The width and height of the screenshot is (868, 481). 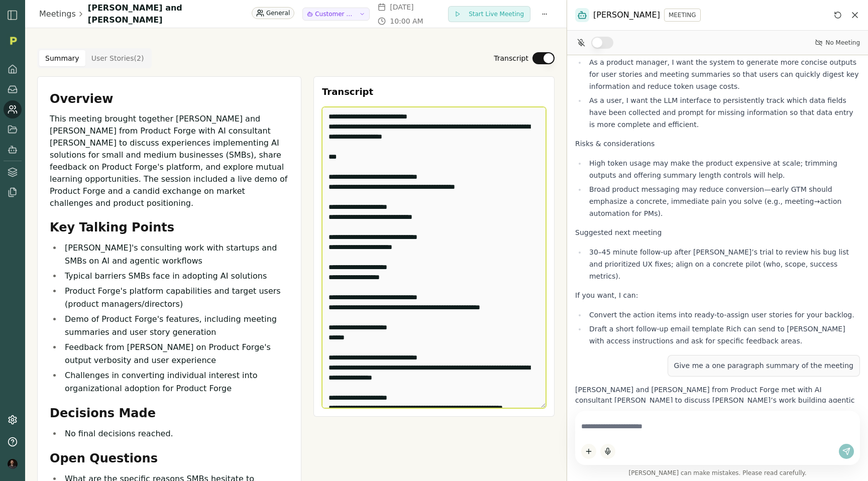 I want to click on li: High token usage may make the product expensive at scale; trimming outputs and offering summary l..., so click(x=722, y=169).